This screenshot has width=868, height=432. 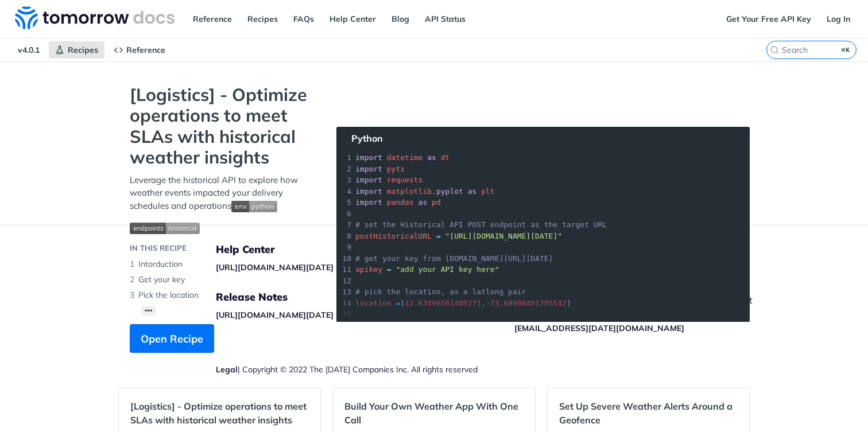 I want to click on img: endpoint, so click(x=165, y=228).